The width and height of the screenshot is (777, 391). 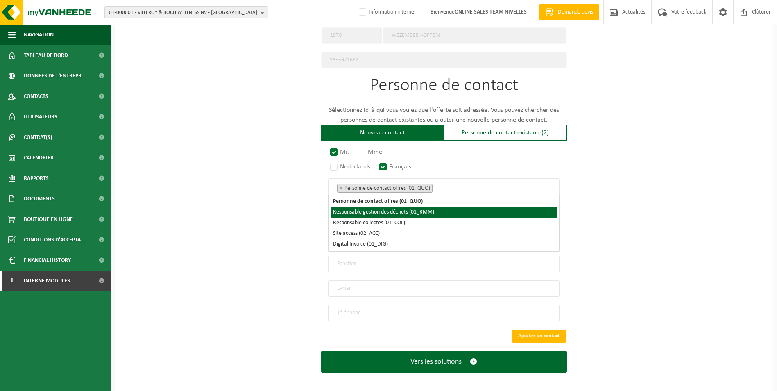 I want to click on label: Français, so click(x=396, y=167).